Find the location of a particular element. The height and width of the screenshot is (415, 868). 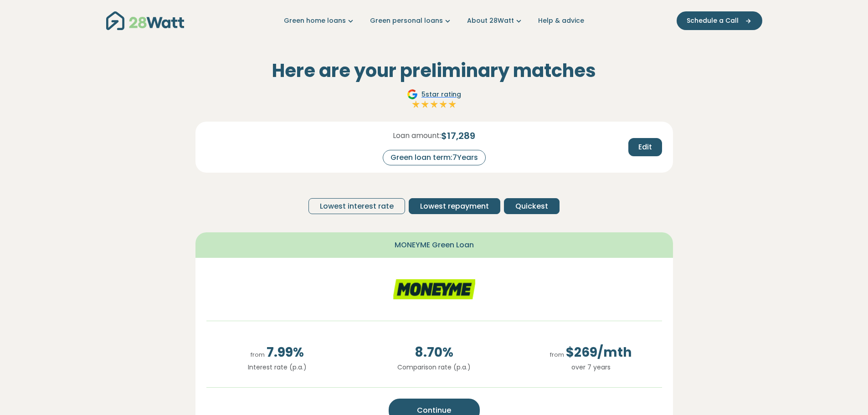

div: Green loan term: 7 Years is located at coordinates (434, 158).